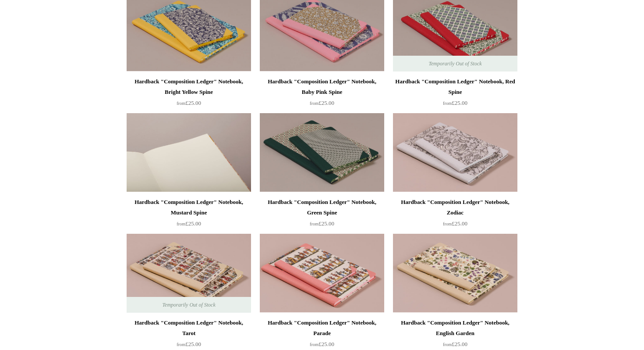  I want to click on a: Hardback "Composition Ledger" Notebook, Tarot Hardback "Composition Ledger" Notebook, Tarot Tempo..., so click(189, 273).